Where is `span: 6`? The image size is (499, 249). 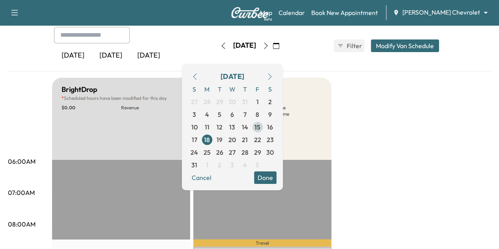
span: 6 is located at coordinates (232, 114).